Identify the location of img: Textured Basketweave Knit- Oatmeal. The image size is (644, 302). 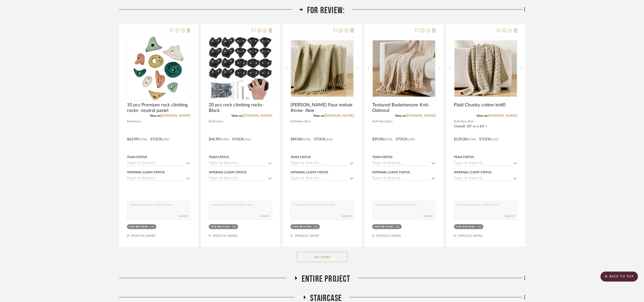
(404, 68).